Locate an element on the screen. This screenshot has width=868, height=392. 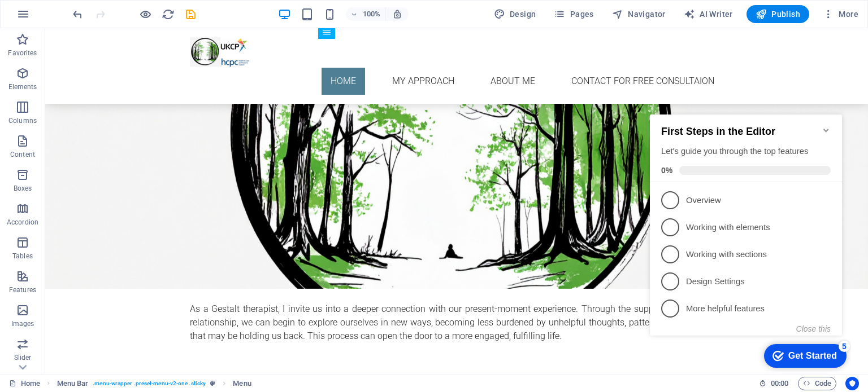
p: Elements is located at coordinates (23, 87).